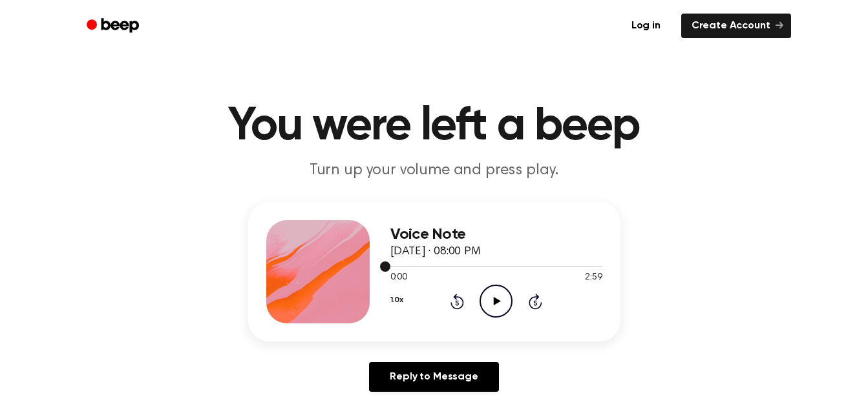  What do you see at coordinates (397, 300) in the screenshot?
I see `button: 1.0x` at bounding box center [397, 300].